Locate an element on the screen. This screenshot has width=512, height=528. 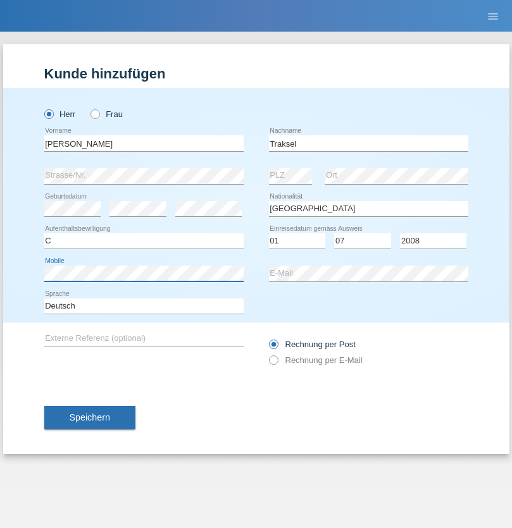
i: menu is located at coordinates (493, 16).